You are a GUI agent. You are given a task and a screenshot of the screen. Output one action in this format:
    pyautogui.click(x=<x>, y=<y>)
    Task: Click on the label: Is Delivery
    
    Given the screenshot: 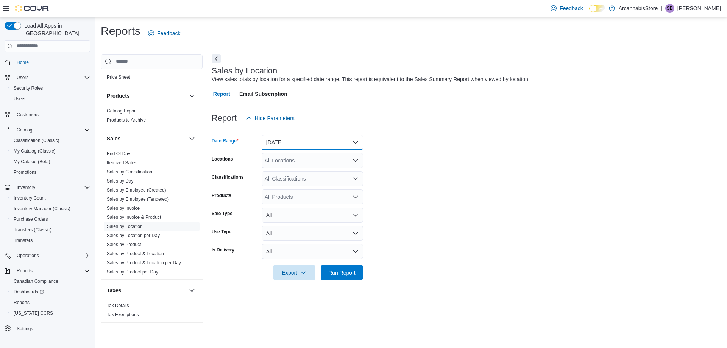 What is the action you would take?
    pyautogui.click(x=223, y=250)
    